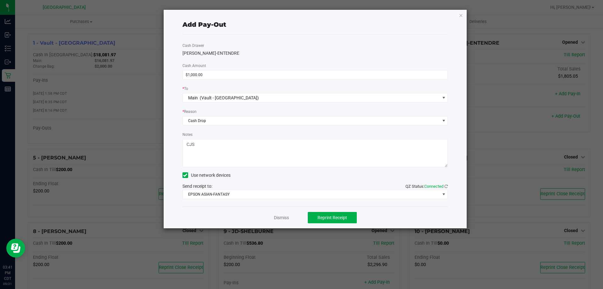  What do you see at coordinates (332, 217) in the screenshot?
I see `span: Reprint Receipt` at bounding box center [332, 217].